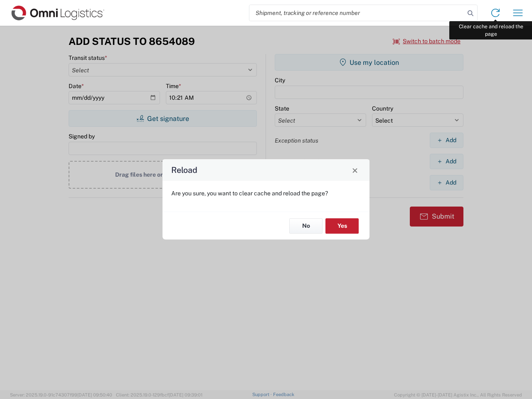 Image resolution: width=532 pixels, height=399 pixels. What do you see at coordinates (184, 170) in the screenshot?
I see `h4: Reload` at bounding box center [184, 170].